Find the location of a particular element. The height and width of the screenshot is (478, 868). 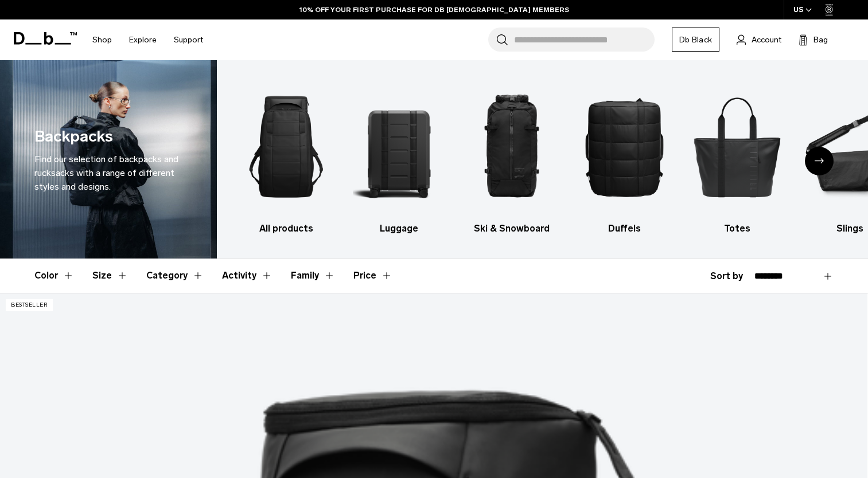

h3: All products is located at coordinates (286, 229).